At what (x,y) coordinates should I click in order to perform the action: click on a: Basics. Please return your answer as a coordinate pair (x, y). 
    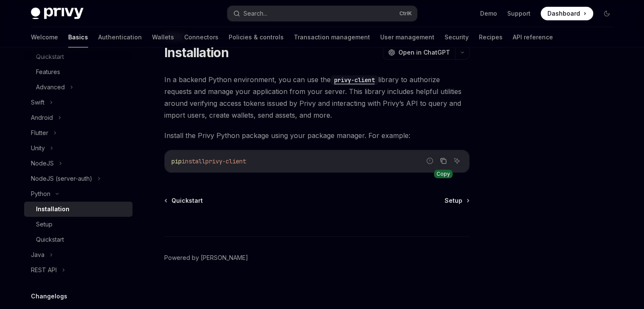
    Looking at the image, I should click on (78, 38).